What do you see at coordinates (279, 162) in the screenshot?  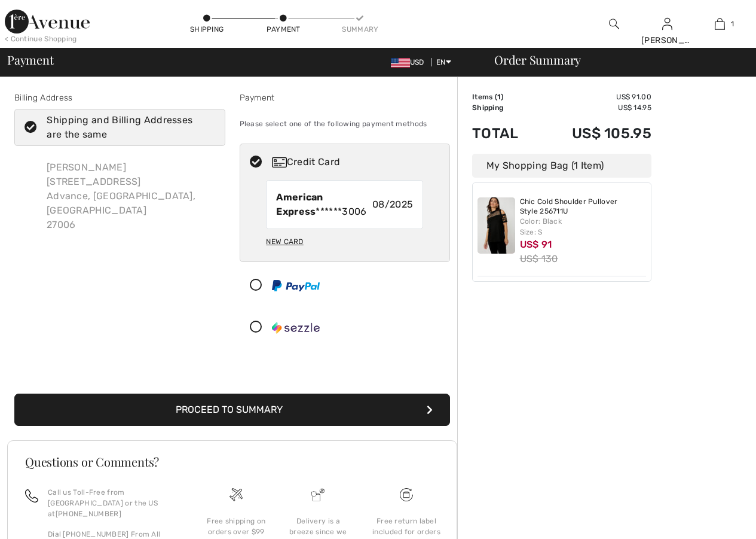 I see `img: Credit Card` at bounding box center [279, 162].